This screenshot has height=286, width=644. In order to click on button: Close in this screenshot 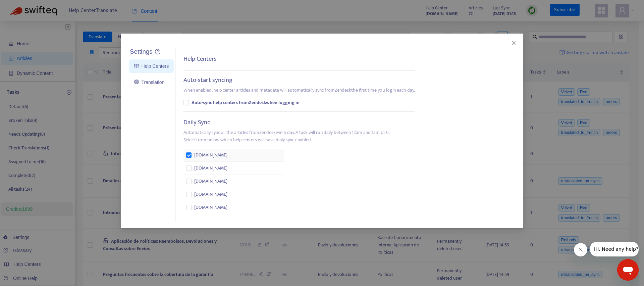, I will do `click(514, 43)`.